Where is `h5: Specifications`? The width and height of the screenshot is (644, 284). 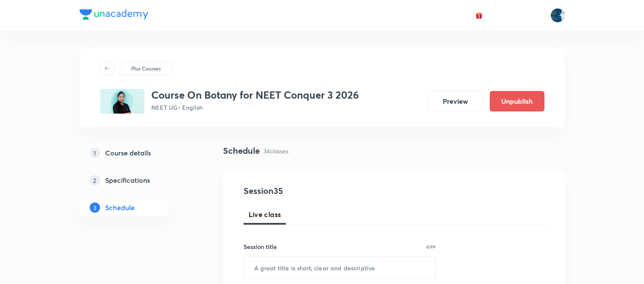 h5: Specifications is located at coordinates (127, 180).